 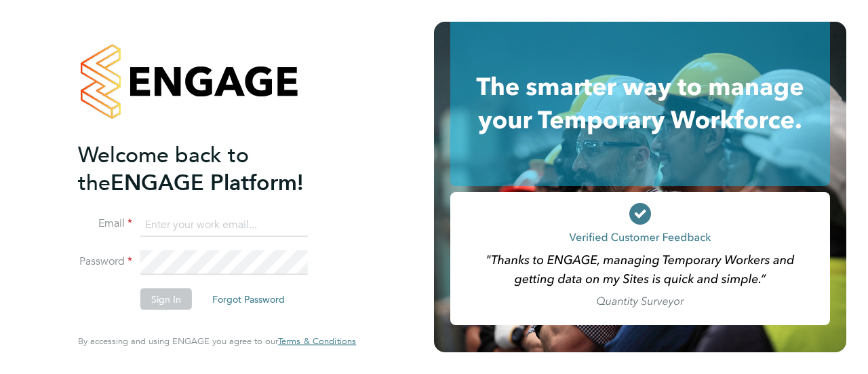 I want to click on span: By accessing and using ENGAGE you agree to our, so click(x=217, y=341).